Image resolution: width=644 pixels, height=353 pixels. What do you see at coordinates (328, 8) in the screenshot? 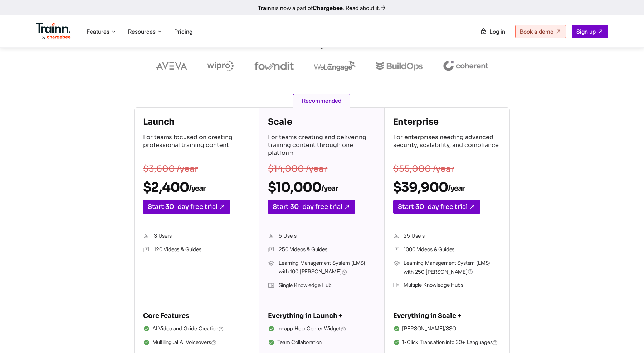
I see `b: Chargebee` at bounding box center [328, 8].